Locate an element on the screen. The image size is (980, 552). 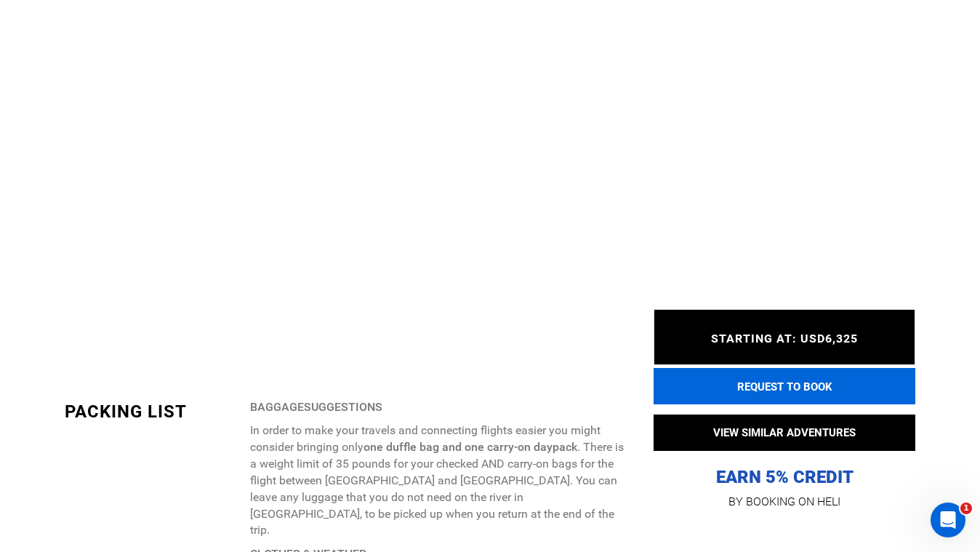
p: BY BOOKING ON HELI is located at coordinates (785, 502).